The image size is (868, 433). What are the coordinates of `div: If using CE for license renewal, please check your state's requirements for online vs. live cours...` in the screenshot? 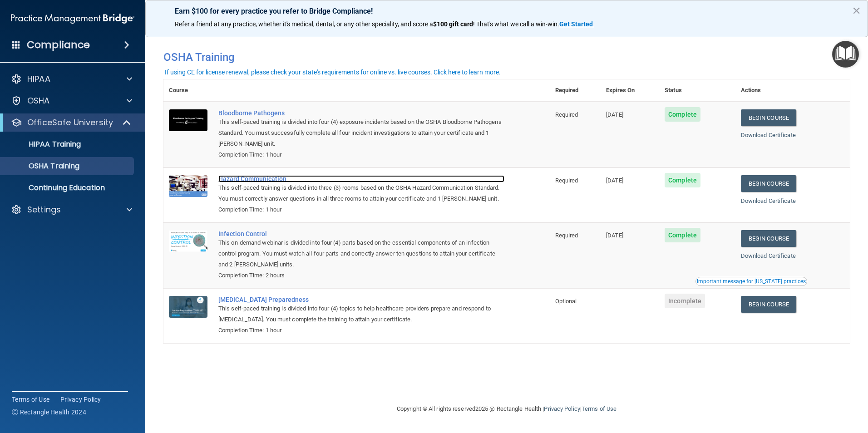 It's located at (333, 72).